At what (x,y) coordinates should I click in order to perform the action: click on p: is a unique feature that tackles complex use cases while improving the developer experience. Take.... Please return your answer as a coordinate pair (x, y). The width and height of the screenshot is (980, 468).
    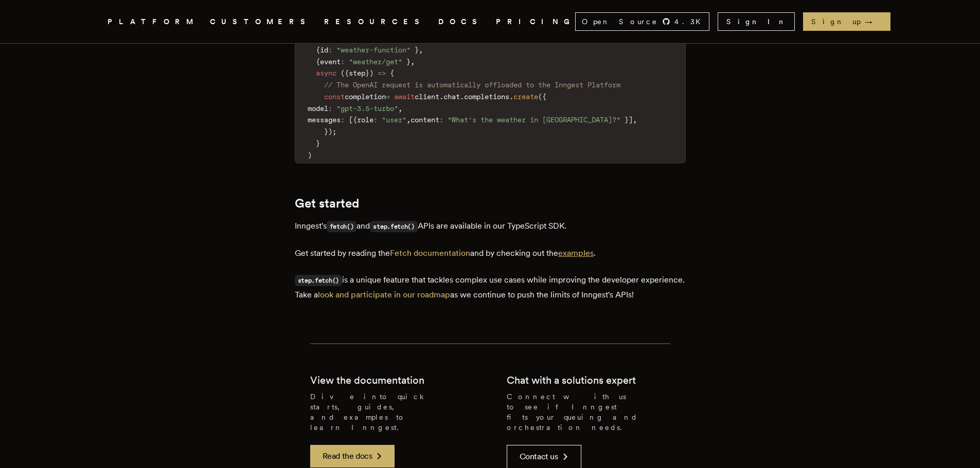
    Looking at the image, I should click on (490, 288).